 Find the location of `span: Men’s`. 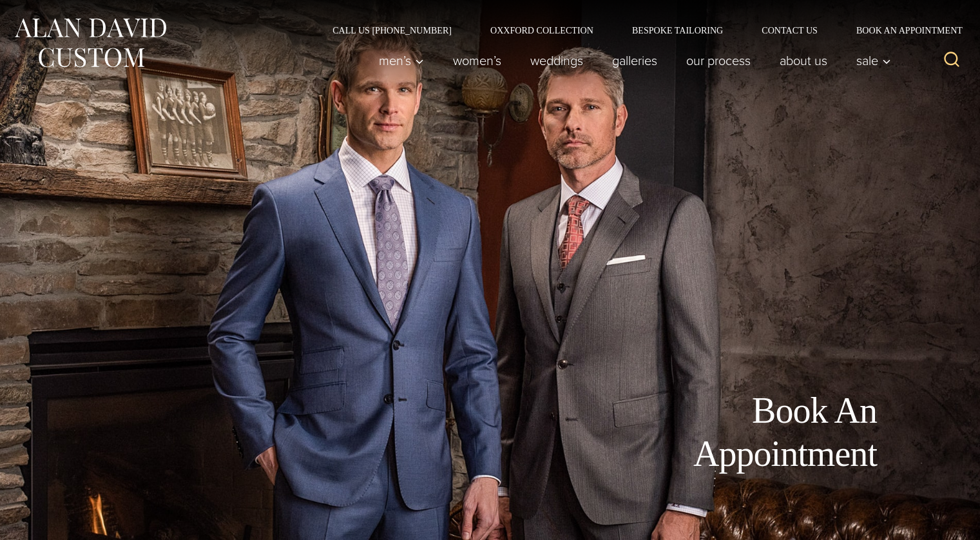

span: Men’s is located at coordinates (402, 60).